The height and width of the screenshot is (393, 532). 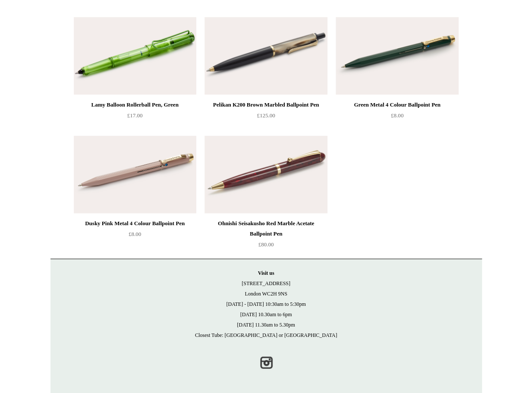 I want to click on div: Pelikan K200 Brown Marbled Ballpoint Pen, so click(x=266, y=105).